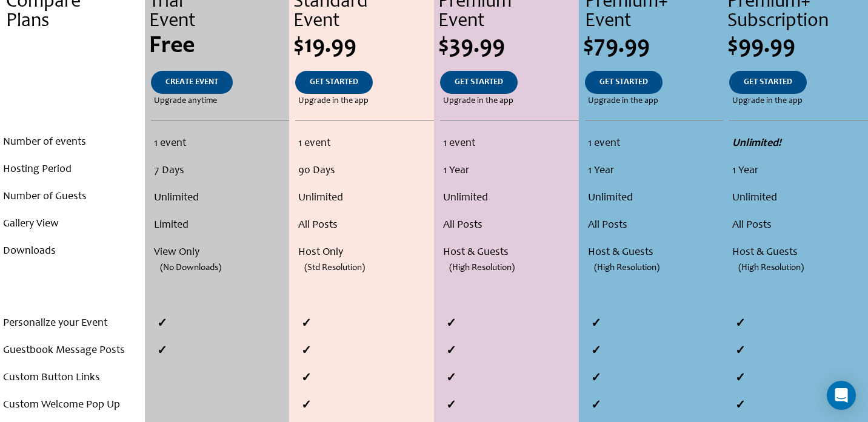 Image resolution: width=868 pixels, height=422 pixels. I want to click on div: $99.99, so click(798, 47).